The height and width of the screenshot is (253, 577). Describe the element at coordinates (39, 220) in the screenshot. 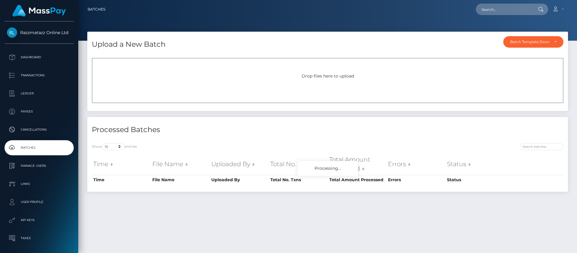

I see `p: API Keys` at that location.